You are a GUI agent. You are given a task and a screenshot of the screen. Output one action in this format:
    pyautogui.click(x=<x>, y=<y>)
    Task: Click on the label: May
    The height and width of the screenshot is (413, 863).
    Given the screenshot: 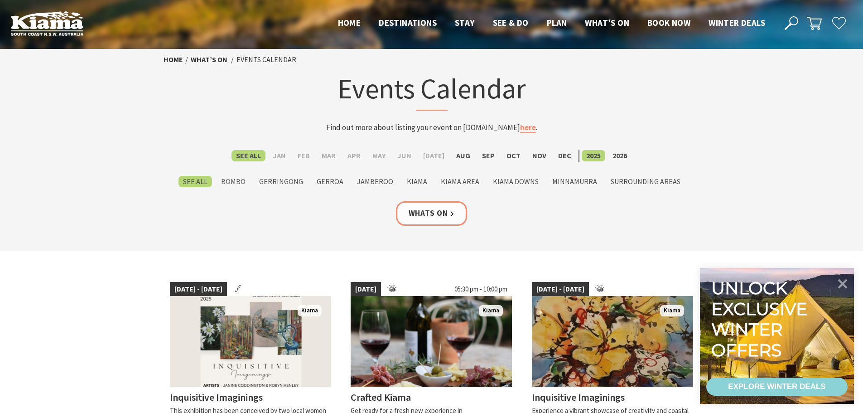 What is the action you would take?
    pyautogui.click(x=379, y=155)
    